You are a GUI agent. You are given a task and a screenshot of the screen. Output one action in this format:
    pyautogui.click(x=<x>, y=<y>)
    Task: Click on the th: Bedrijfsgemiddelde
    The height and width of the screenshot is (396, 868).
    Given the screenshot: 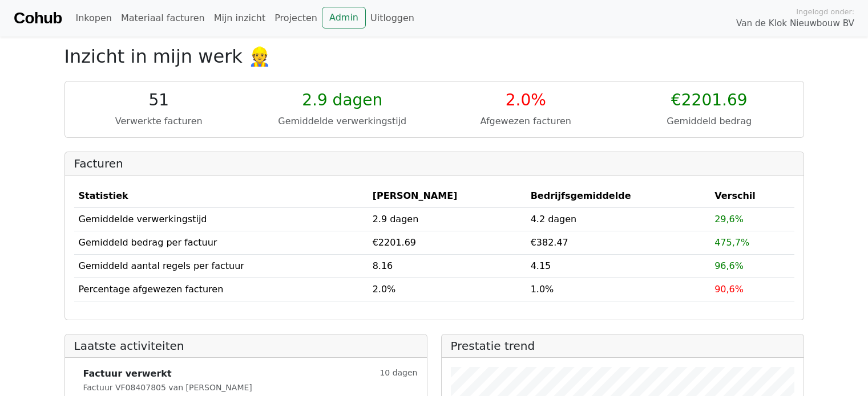 What is the action you would take?
    pyautogui.click(x=618, y=196)
    